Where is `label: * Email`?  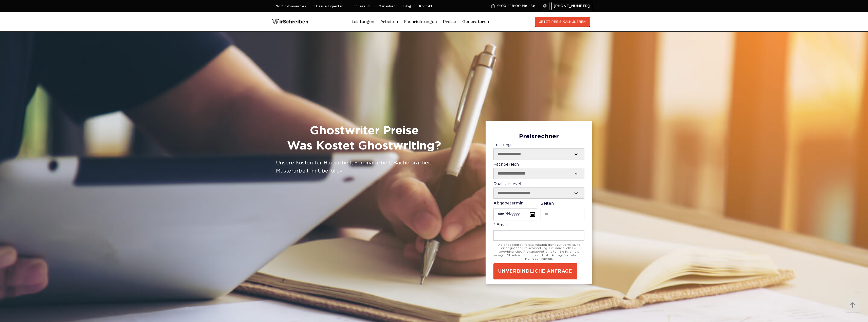 label: * Email is located at coordinates (539, 231).